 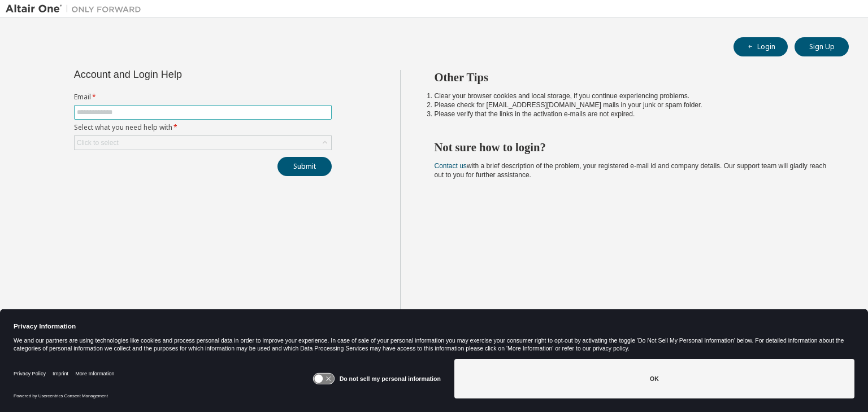 What do you see at coordinates (761, 47) in the screenshot?
I see `button: Login` at bounding box center [761, 47].